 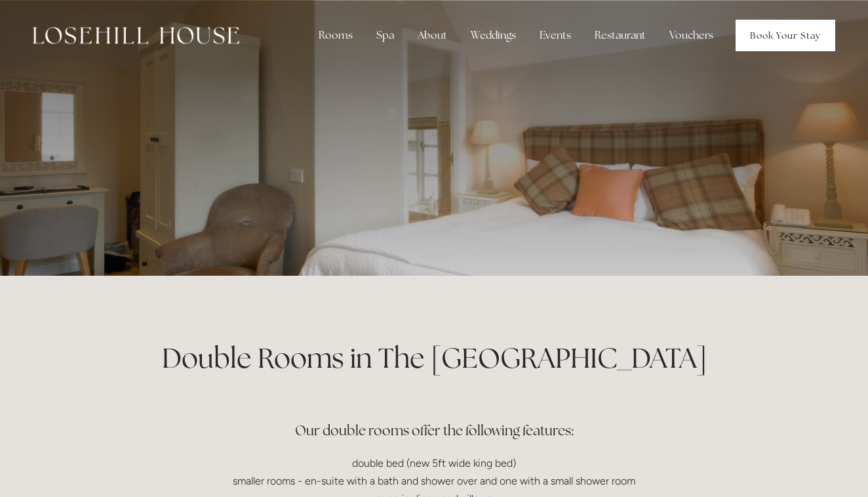 What do you see at coordinates (385, 36) in the screenshot?
I see `div: Spa` at bounding box center [385, 36].